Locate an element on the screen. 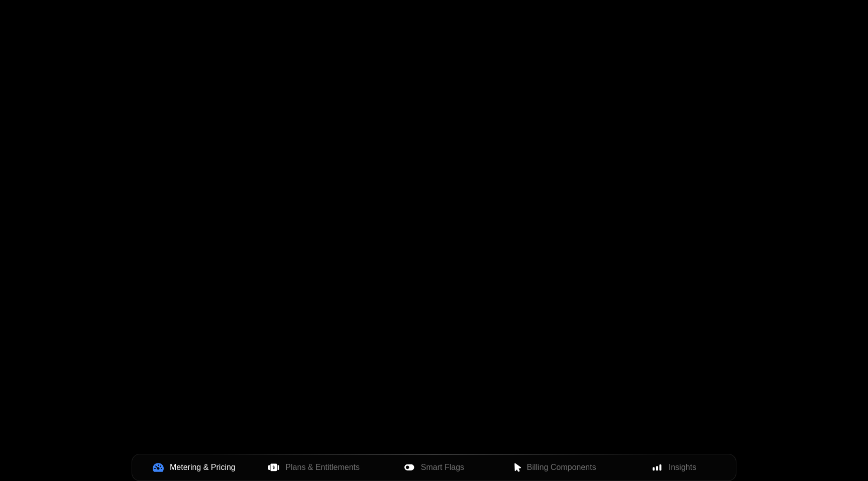 This screenshot has width=868, height=481. button: Metering & Pricing is located at coordinates (194, 467).